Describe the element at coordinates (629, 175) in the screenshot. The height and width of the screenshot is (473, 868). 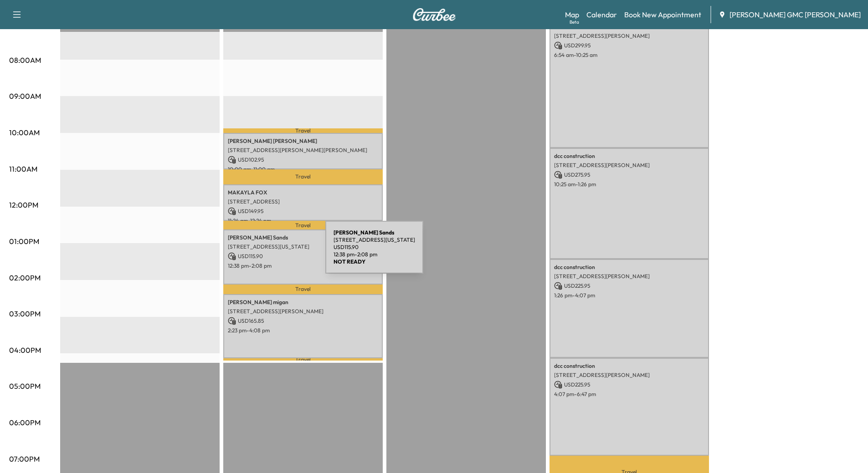
I see `p: USD 275.95` at that location.